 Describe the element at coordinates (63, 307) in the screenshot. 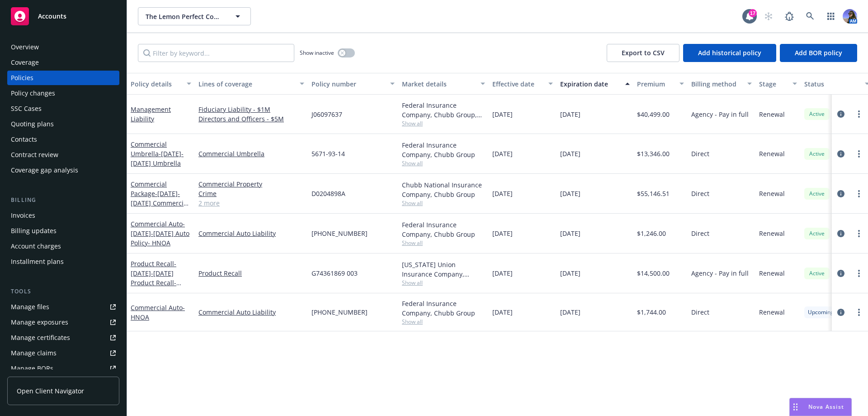

I see `a: Manage files` at that location.